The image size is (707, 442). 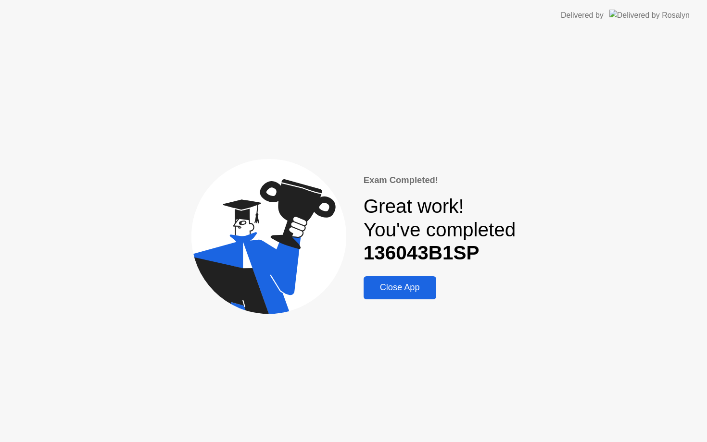 What do you see at coordinates (421, 253) in the screenshot?
I see `b: 136043B1SP` at bounding box center [421, 253].